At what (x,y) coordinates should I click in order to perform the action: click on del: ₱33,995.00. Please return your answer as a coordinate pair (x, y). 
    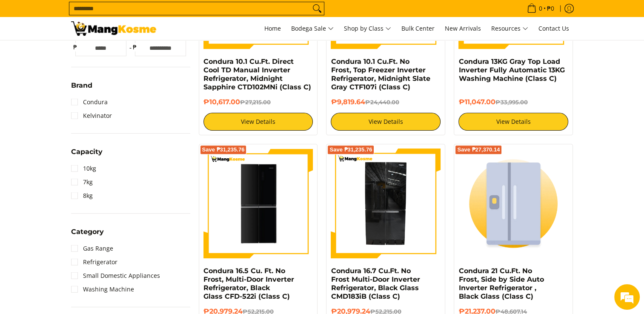
    Looking at the image, I should click on (511, 102).